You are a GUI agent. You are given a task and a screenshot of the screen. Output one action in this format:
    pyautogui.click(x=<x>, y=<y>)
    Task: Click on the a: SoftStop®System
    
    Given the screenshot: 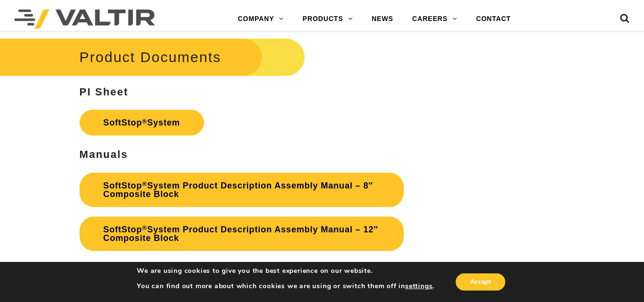 What is the action you would take?
    pyautogui.click(x=142, y=122)
    